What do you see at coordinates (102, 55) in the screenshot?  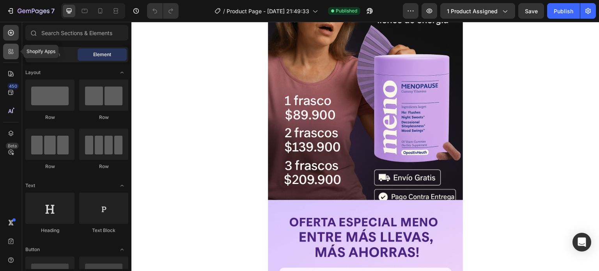 I see `span: Element` at bounding box center [102, 55].